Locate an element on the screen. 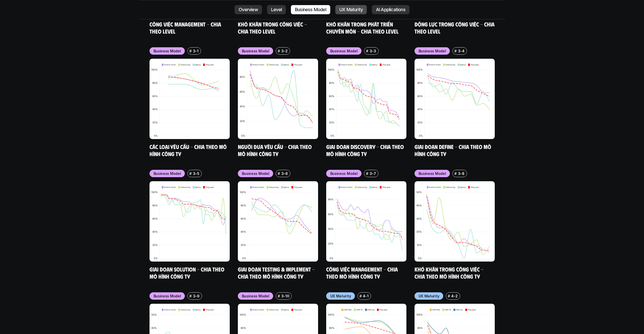  a: Công việc Management - Chia theo level is located at coordinates (186, 27).